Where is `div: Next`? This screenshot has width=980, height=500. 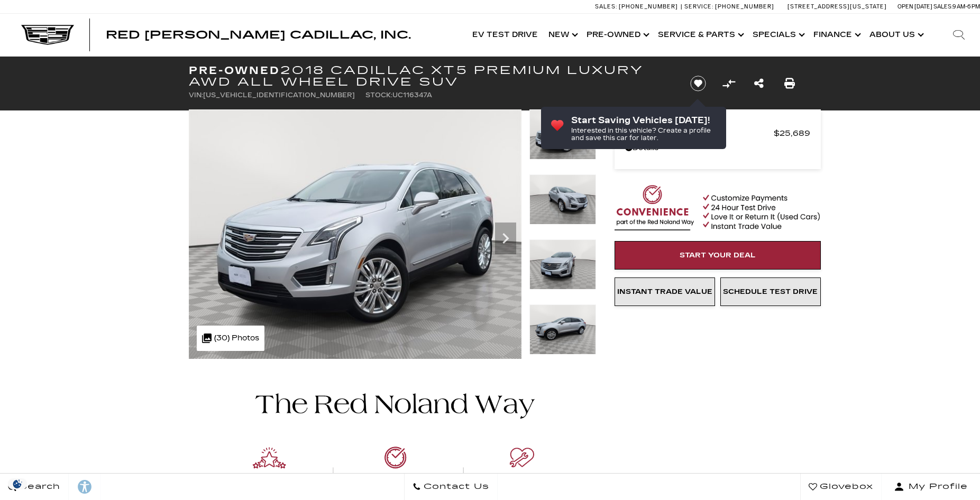 div: Next is located at coordinates (506, 239).